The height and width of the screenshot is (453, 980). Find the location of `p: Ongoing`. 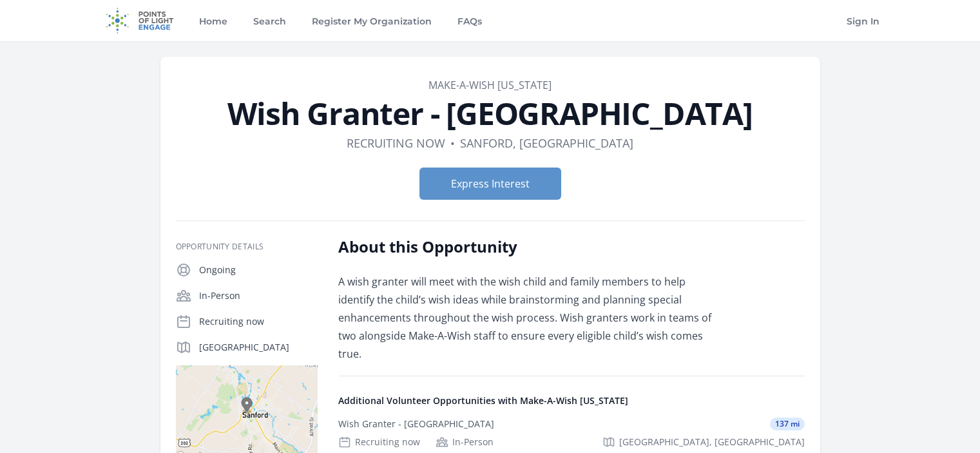

p: Ongoing is located at coordinates (258, 270).